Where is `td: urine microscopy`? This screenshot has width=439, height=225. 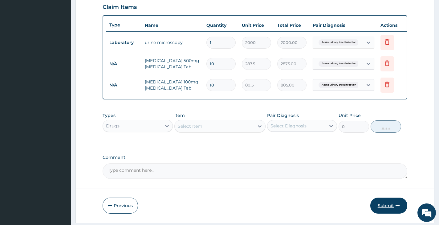
td: urine microscopy is located at coordinates (173, 43).